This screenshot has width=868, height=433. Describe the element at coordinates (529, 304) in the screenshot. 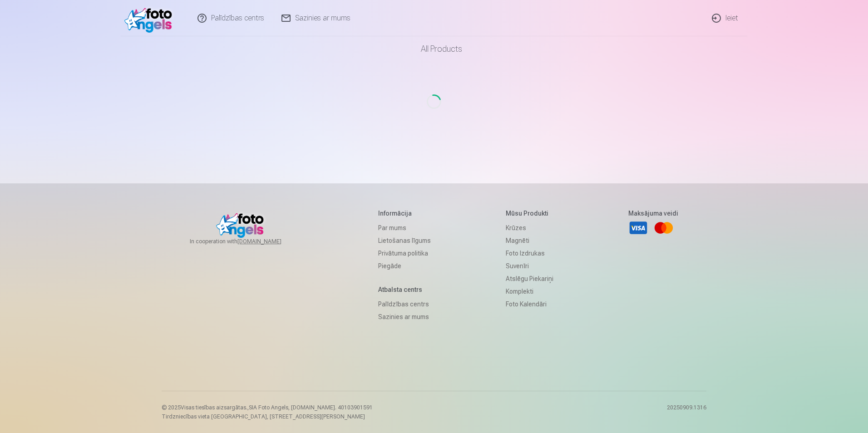

I see `a: Foto kalendāri` at that location.